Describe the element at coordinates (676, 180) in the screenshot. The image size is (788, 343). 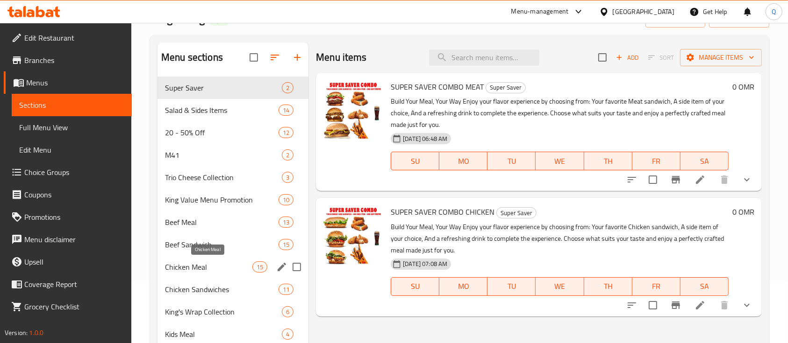
I see `button: Branch-specific-item` at that location.